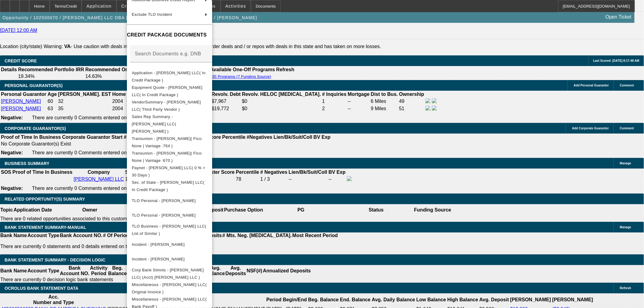 This screenshot has width=644, height=308. Describe the element at coordinates (169, 259) in the screenshot. I see `button: Incident - Walker, Clint` at that location.